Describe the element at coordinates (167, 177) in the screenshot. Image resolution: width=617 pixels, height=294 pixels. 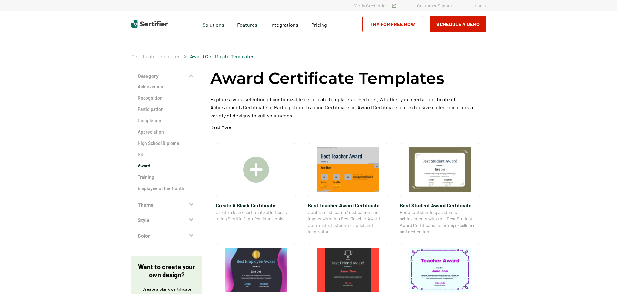
I see `h2: Training` at that location.